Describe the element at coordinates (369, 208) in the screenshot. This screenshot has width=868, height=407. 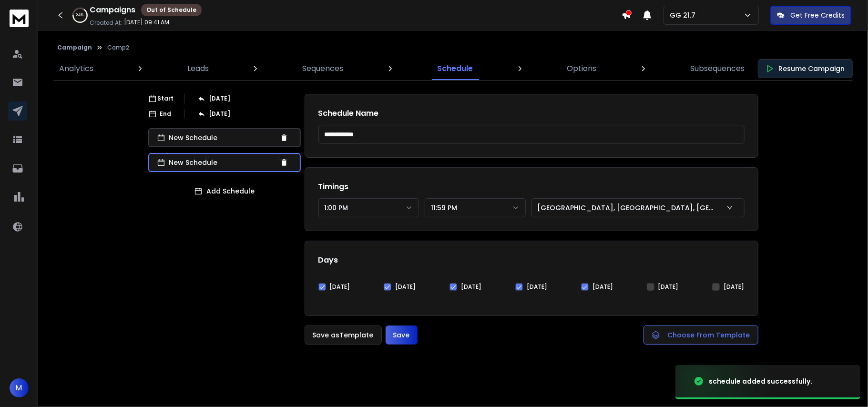
I see `button: 1:00 PM` at that location.